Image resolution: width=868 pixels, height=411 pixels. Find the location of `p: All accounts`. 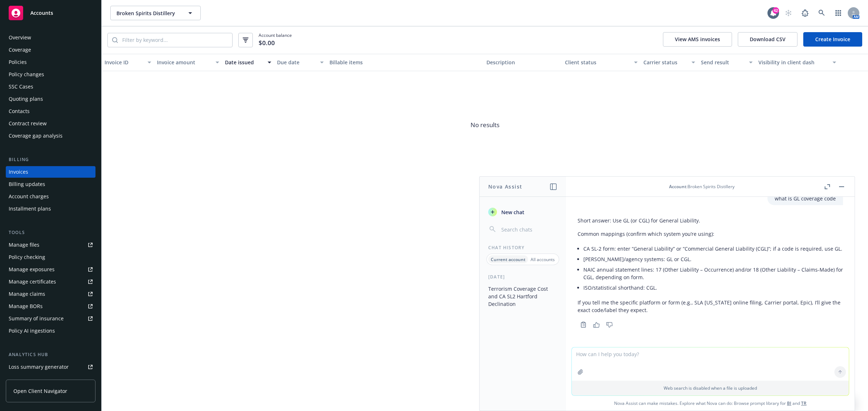

p: All accounts is located at coordinates (543, 260).